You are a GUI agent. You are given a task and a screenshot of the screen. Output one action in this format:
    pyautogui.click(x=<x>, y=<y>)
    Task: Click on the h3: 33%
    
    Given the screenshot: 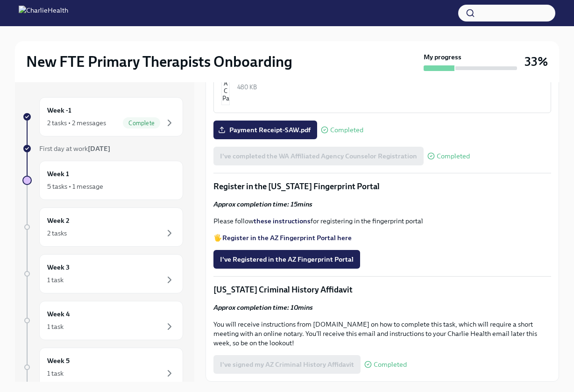 What is the action you would take?
    pyautogui.click(x=536, y=62)
    